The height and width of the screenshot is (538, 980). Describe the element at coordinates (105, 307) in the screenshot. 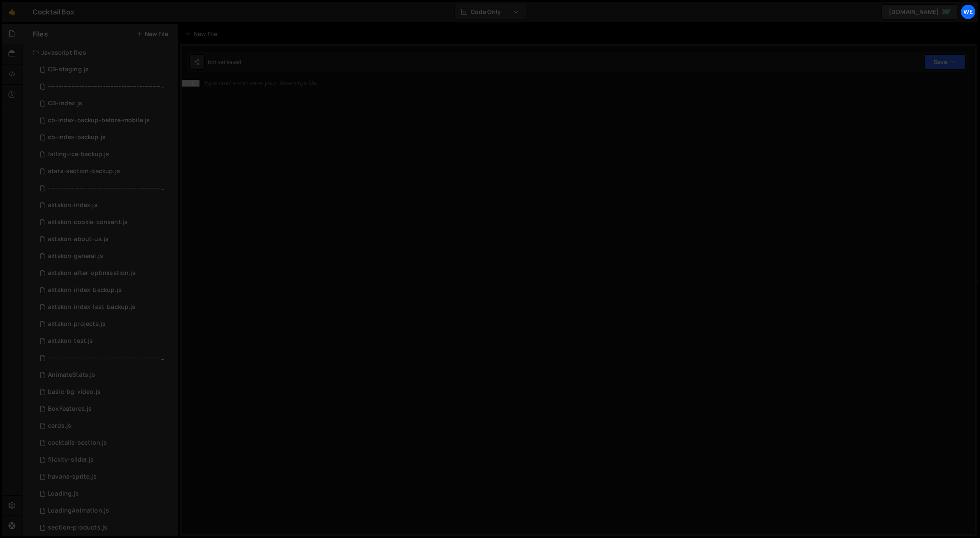

I see `div: 12094/44999.js` at that location.